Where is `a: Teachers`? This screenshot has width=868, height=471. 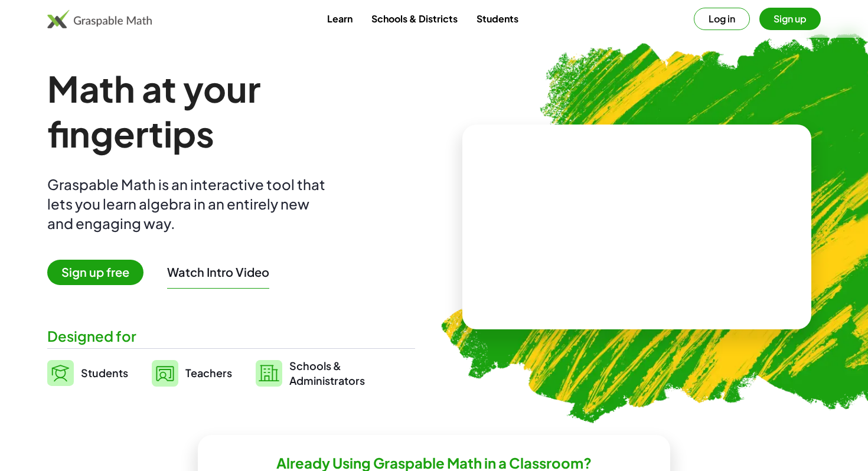
a: Teachers is located at coordinates (192, 373).